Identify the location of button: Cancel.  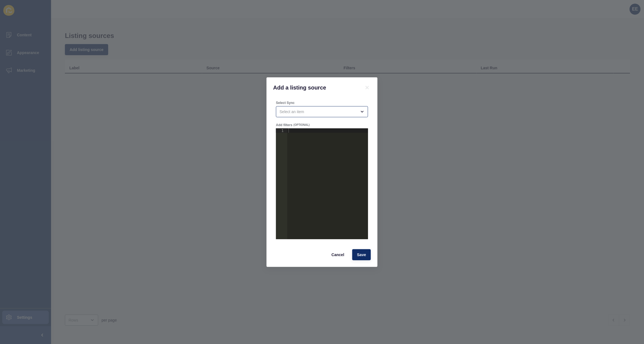
(338, 255).